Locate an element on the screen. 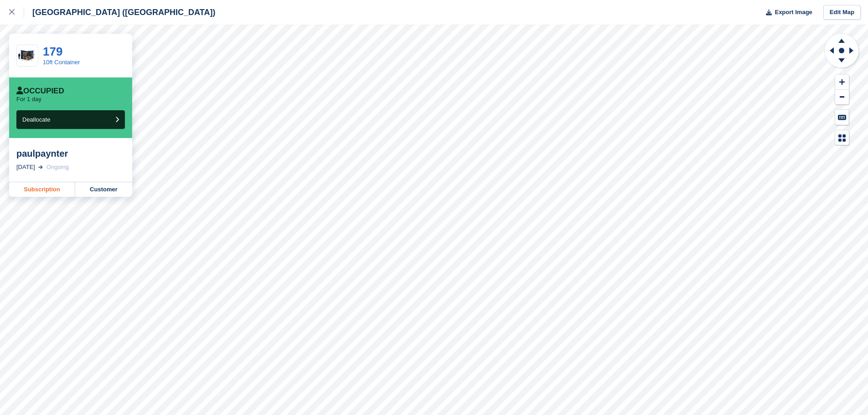 The image size is (868, 415). img: manston.png is located at coordinates (27, 56).